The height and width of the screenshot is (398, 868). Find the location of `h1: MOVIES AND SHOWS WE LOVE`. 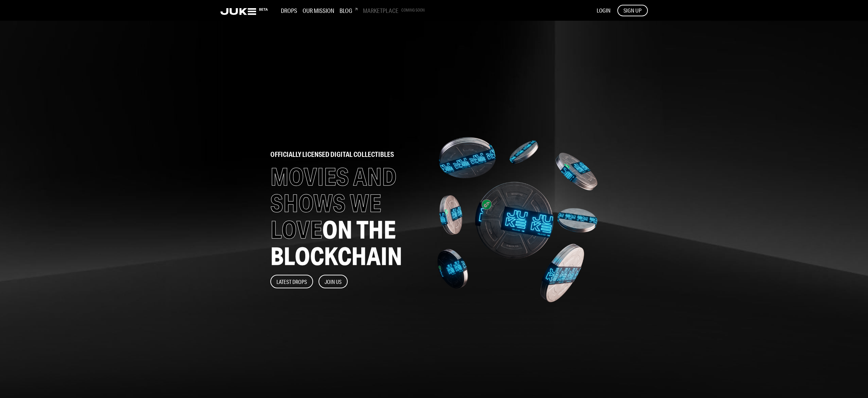

h1: MOVIES AND SHOWS WE LOVE is located at coordinates (347, 216).